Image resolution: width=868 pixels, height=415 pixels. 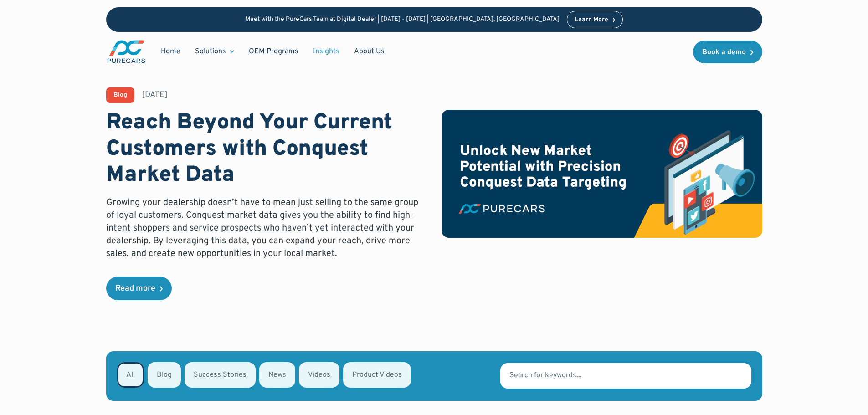 What do you see at coordinates (135, 289) in the screenshot?
I see `div: Read more` at bounding box center [135, 289].